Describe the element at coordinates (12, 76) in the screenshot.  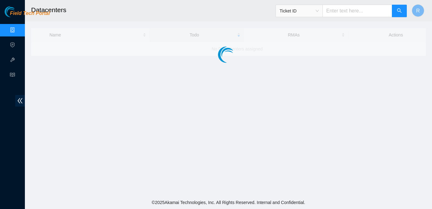
I see `span: read` at that location.